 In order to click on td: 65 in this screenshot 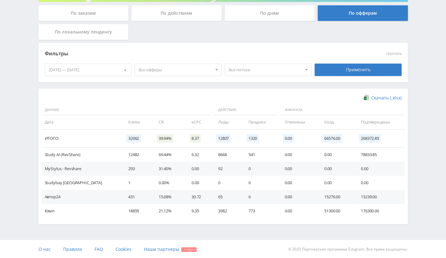, I will do `click(227, 197)`.